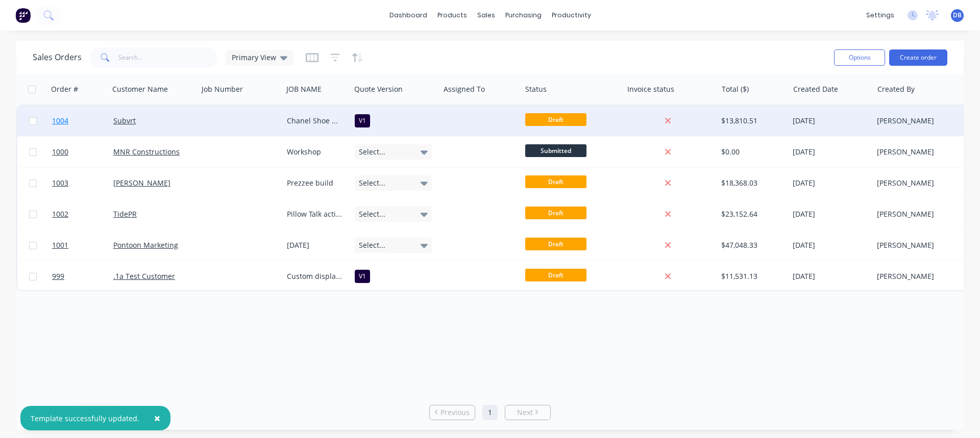 This screenshot has width=980, height=438. Describe the element at coordinates (254, 57) in the screenshot. I see `span: Primary View` at that location.